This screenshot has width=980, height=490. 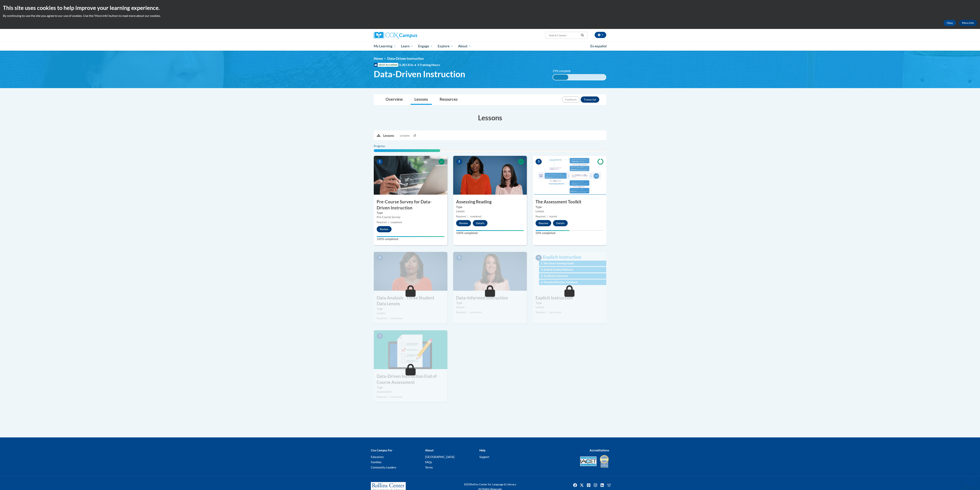 I want to click on h3: The Assessment Toolkit, so click(x=569, y=202).